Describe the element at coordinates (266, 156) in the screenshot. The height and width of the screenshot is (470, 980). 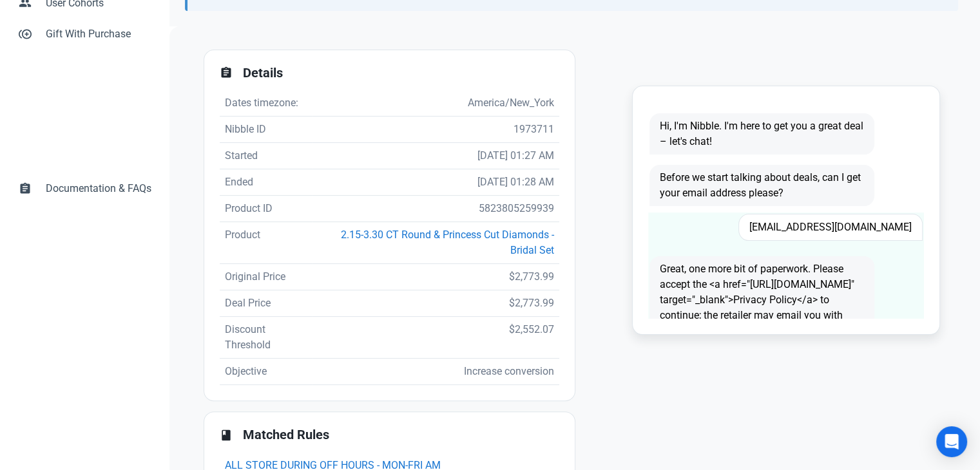
I see `td: Started` at that location.